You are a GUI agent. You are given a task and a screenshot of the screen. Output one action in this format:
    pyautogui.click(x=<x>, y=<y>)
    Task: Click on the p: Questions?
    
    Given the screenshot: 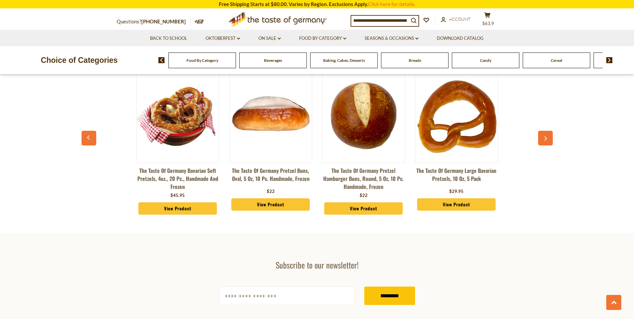 What is the action you would take?
    pyautogui.click(x=154, y=22)
    